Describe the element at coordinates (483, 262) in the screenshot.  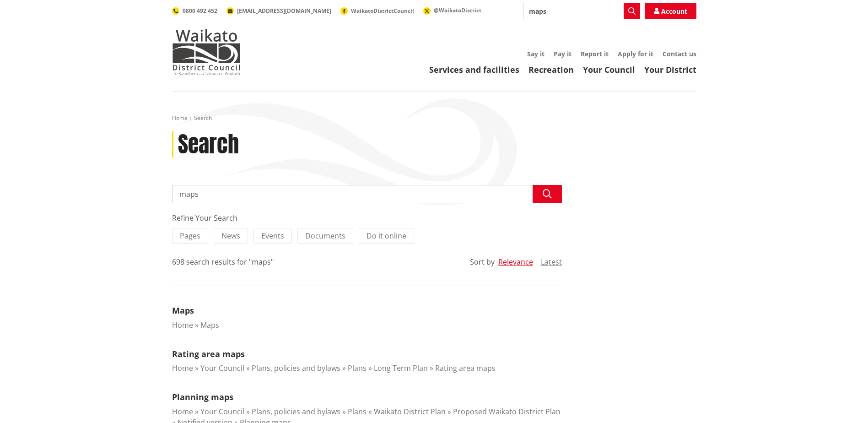
I see `div: Sort by` at that location.